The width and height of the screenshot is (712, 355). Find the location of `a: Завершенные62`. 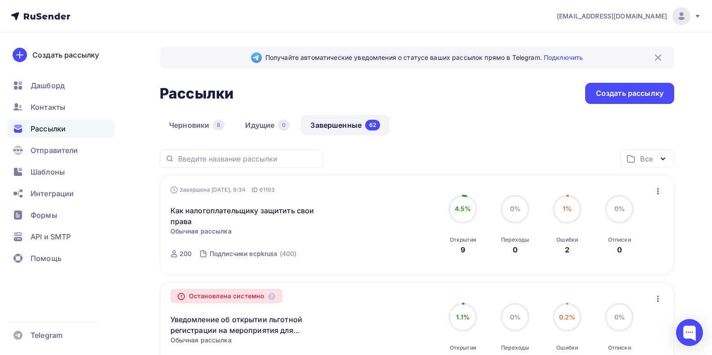

a: Завершенные62 is located at coordinates (345, 125).